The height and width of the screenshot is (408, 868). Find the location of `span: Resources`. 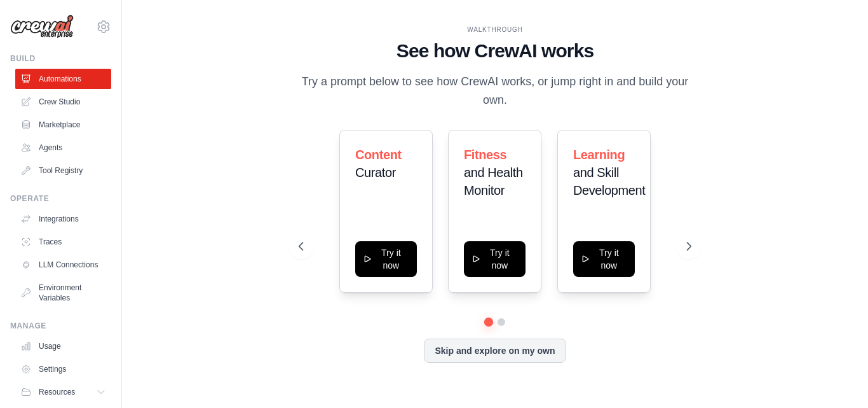

span: Resources is located at coordinates (57, 392).